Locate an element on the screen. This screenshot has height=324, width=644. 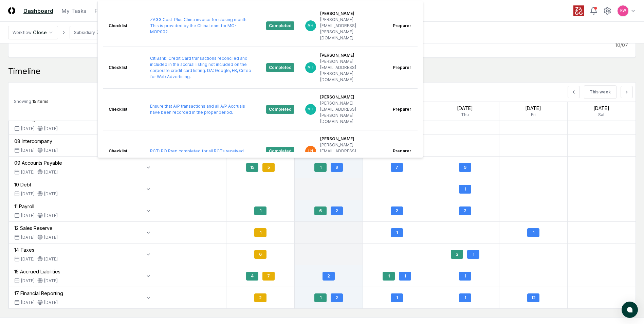
div: 08 Intercompany is located at coordinates (36, 141).